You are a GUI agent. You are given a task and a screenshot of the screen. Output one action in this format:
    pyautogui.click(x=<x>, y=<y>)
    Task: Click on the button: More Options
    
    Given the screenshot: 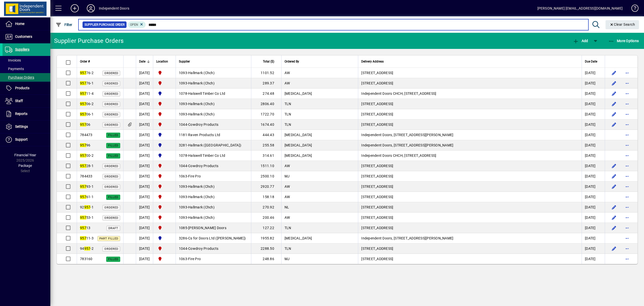 What is the action you would take?
    pyautogui.click(x=623, y=40)
    